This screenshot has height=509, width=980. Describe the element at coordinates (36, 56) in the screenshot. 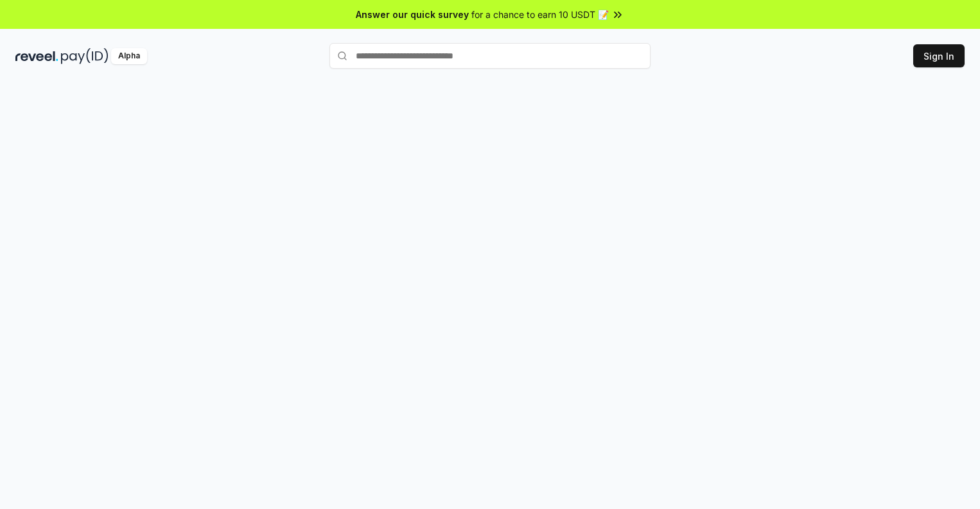

I see `img: reveel_dark` at that location.